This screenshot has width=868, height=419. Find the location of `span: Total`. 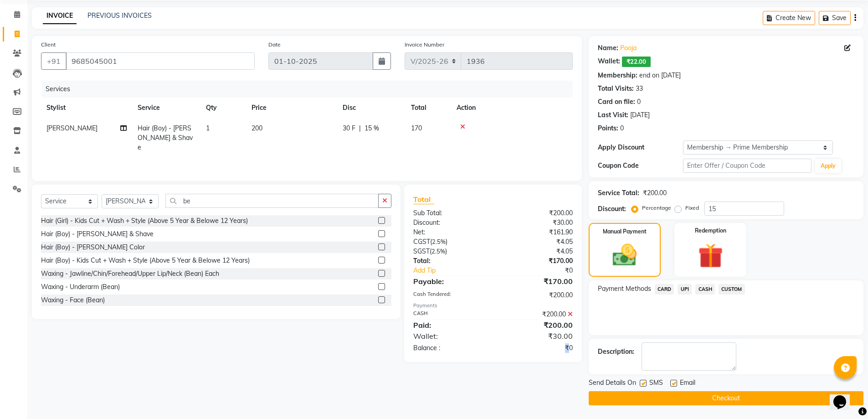

span: Total is located at coordinates (424, 199).